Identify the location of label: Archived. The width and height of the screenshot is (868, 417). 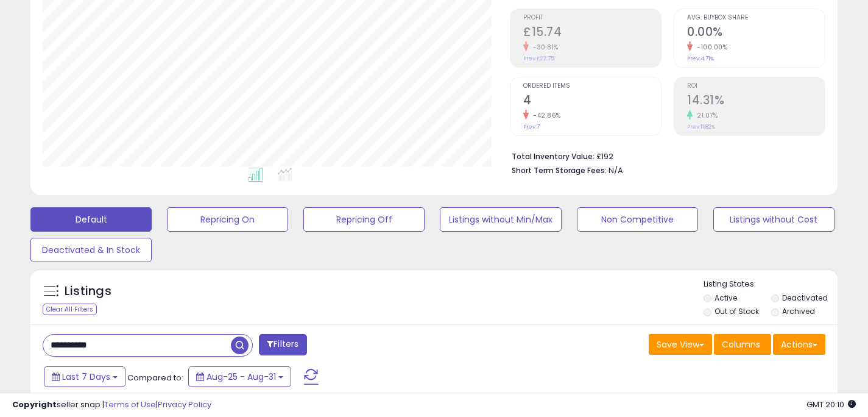
(798, 311).